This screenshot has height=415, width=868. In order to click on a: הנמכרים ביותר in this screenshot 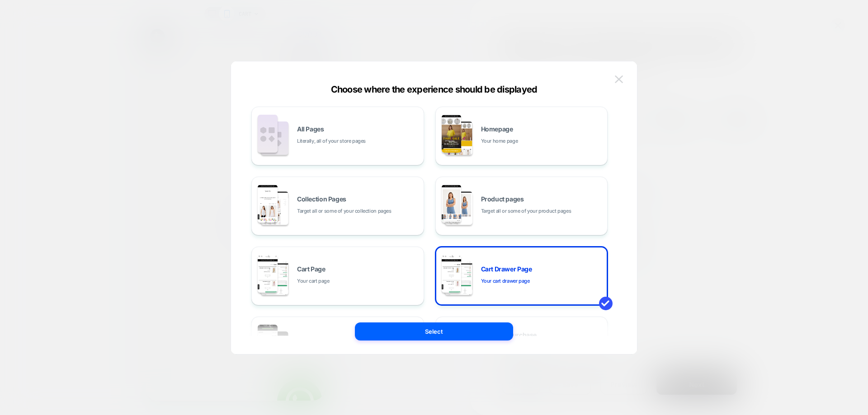, I will do `click(139, 105)`.